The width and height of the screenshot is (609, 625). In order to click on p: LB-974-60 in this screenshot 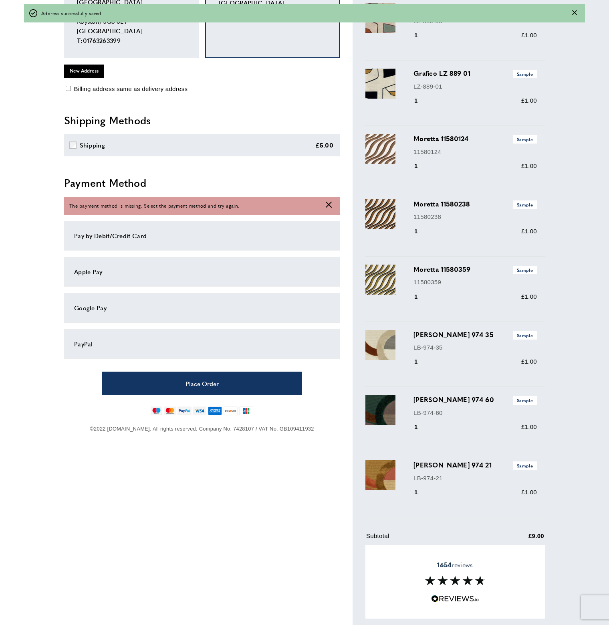, I will do `click(475, 413)`.